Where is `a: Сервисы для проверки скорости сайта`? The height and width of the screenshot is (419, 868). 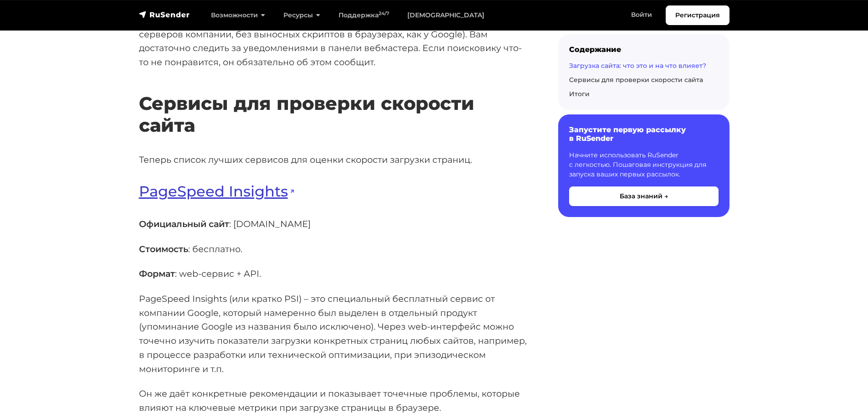
a: Сервисы для проверки скорости сайта is located at coordinates (636, 79).